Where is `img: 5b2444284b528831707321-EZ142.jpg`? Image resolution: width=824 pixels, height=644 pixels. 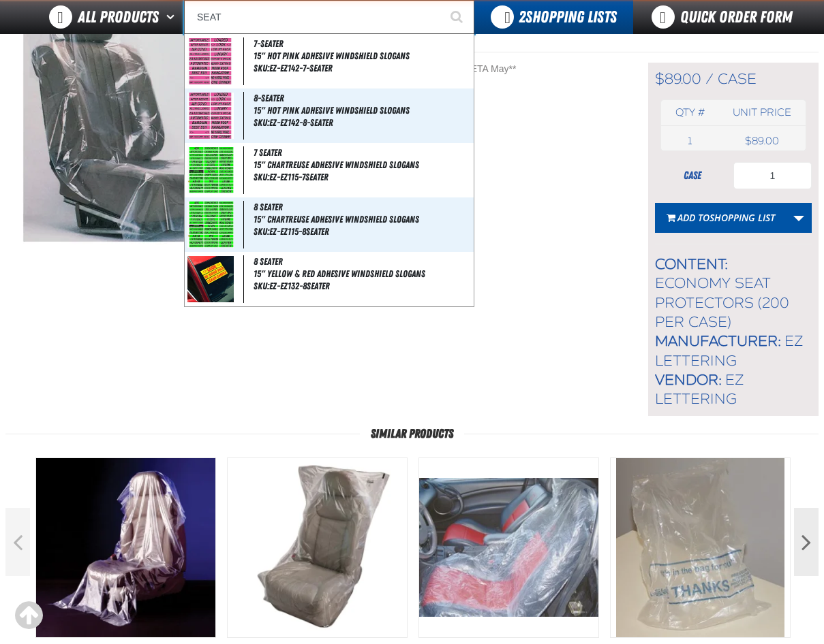
img: 5b2444284b528831707321-EZ142.jpg is located at coordinates (211, 116).